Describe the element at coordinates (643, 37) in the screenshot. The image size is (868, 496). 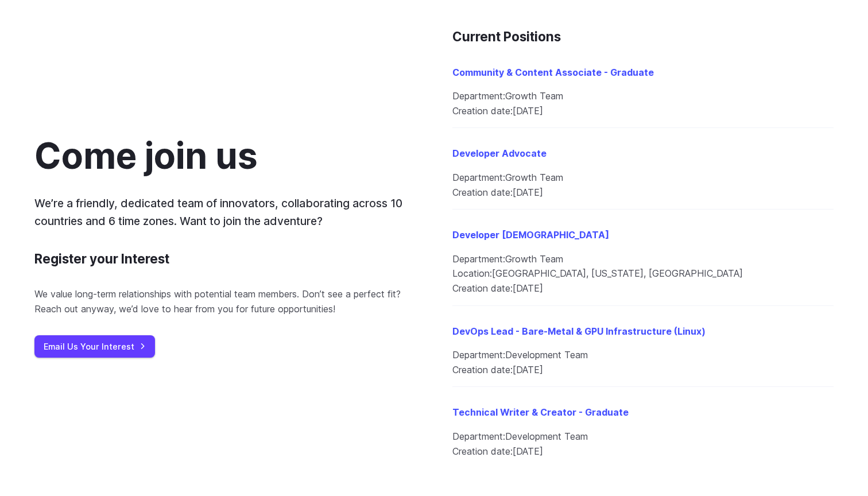
I see `h3: Current Positions` at that location.